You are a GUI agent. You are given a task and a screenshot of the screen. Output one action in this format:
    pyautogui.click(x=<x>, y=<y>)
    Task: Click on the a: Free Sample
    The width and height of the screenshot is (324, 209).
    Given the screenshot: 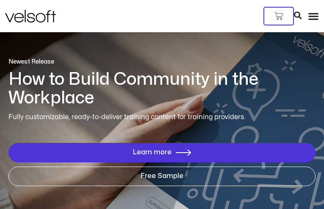 What is the action you would take?
    pyautogui.click(x=162, y=176)
    